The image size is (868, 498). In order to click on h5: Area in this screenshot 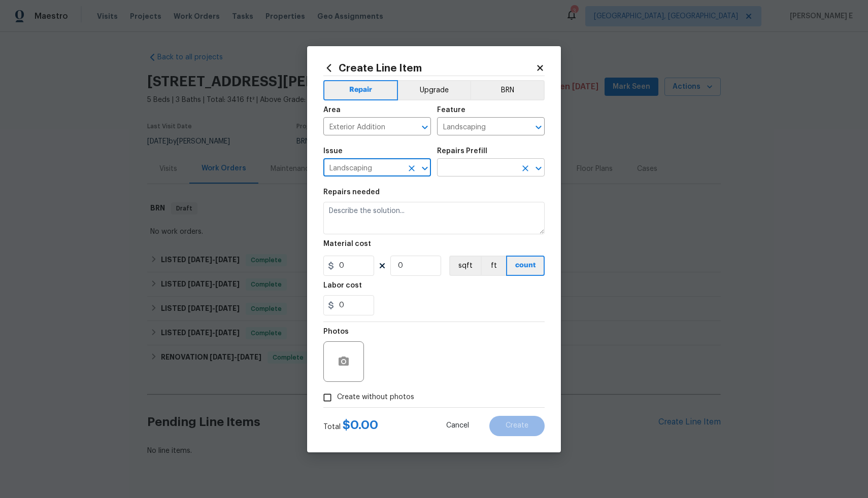, I will do `click(332, 110)`.